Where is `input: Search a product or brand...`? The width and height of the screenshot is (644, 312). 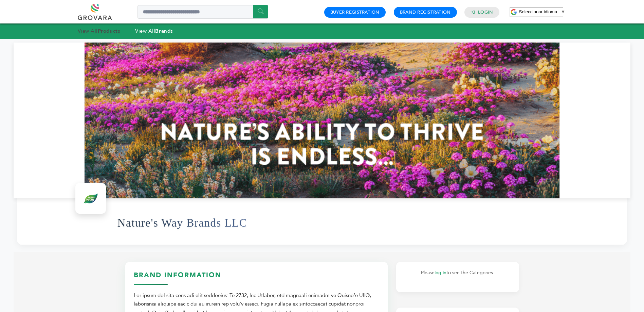 input: Search a product or brand... is located at coordinates (202, 12).